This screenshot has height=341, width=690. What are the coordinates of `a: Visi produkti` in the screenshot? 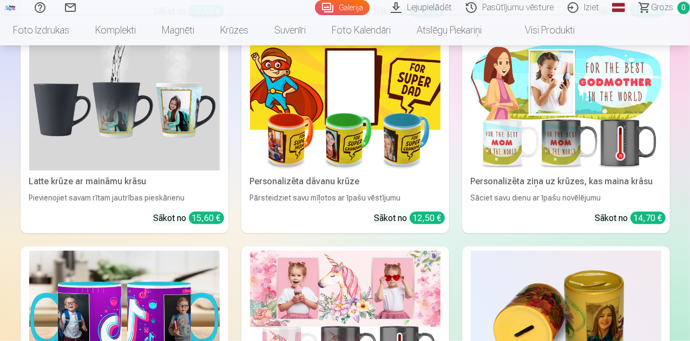 It's located at (541, 30).